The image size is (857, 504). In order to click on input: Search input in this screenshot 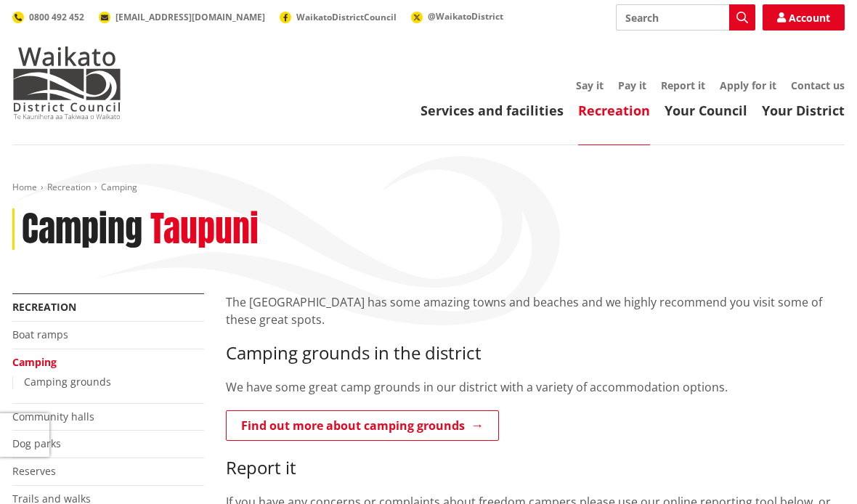, I will do `click(686, 18)`.